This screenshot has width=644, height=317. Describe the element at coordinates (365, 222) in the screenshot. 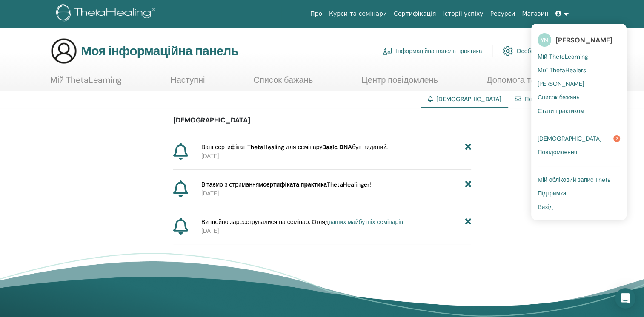

I see `a: ваших майбутніх семінарів` at that location.